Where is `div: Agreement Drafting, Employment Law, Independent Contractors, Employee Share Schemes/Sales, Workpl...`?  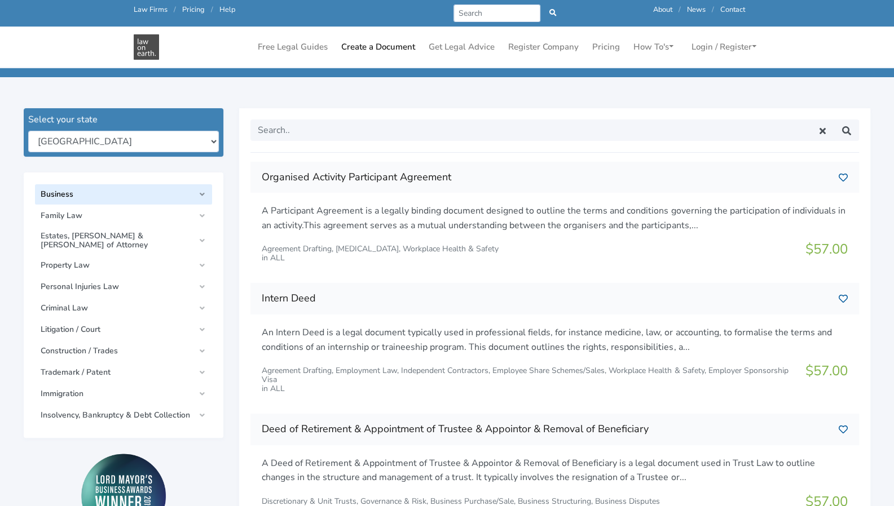
div: Agreement Drafting, Employment Law, Independent Contractors, Employee Share Schemes/Sales, Workpl... is located at coordinates (533, 380).